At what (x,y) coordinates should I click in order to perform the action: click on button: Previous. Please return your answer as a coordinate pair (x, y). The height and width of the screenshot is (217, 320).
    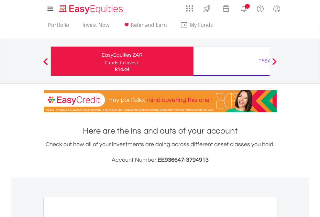
    Looking at the image, I should click on (46, 64).